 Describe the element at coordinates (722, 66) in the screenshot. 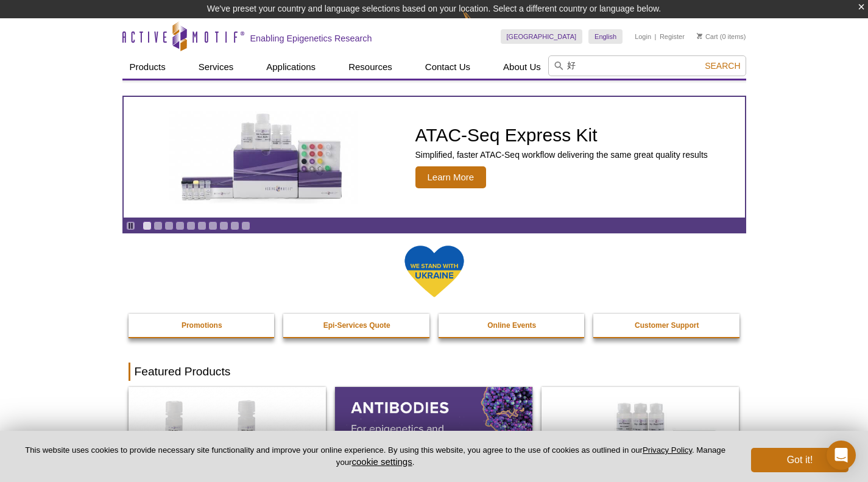

I see `button: Search` at that location.